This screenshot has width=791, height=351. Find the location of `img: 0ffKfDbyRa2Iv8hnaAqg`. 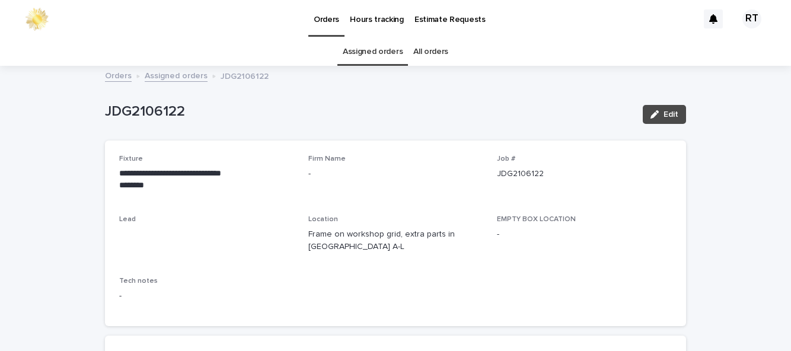

img: 0ffKfDbyRa2Iv8hnaAqg is located at coordinates (37, 19).